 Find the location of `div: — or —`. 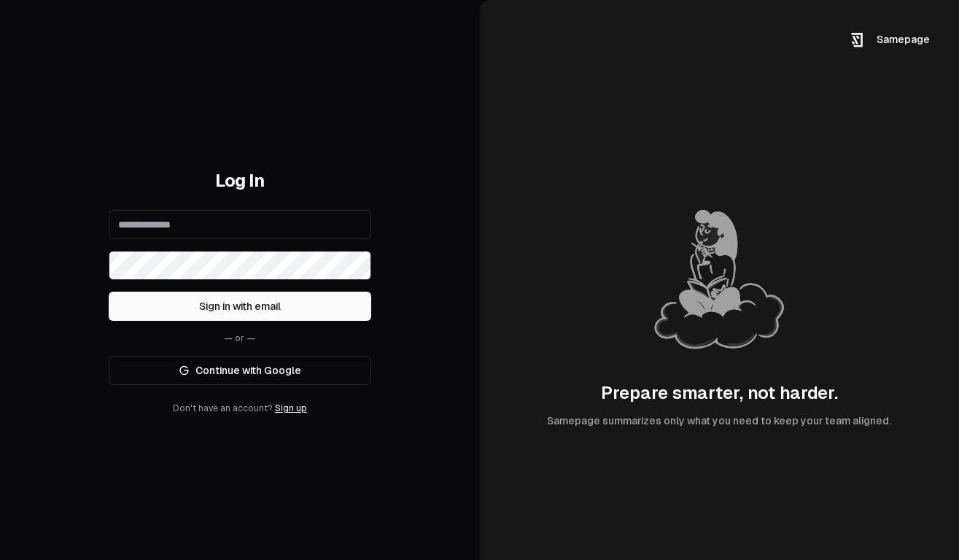

div: — or — is located at coordinates (240, 338).